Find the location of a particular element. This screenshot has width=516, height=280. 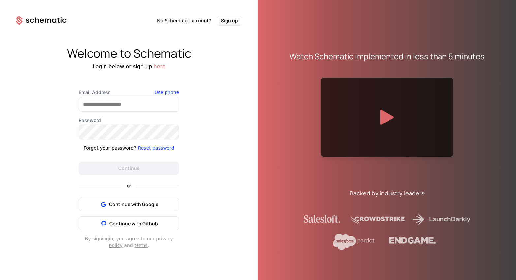

a: policy is located at coordinates (116, 245).